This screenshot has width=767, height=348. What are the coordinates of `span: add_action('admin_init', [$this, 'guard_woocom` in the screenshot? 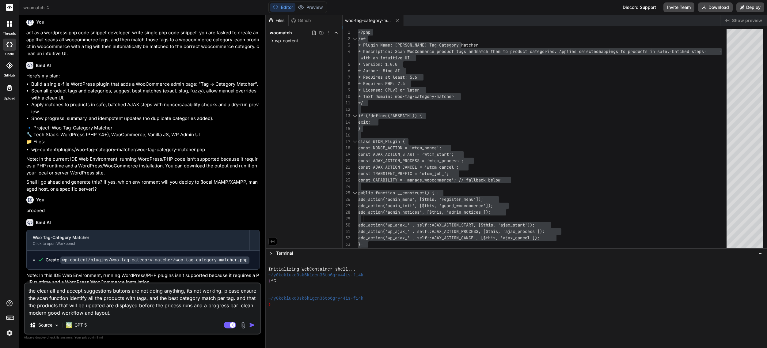 It's located at (414, 206).